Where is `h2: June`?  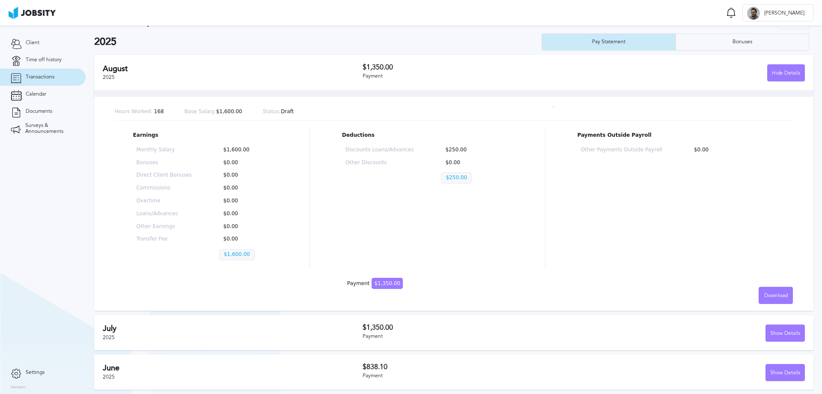
h2: June is located at coordinates (233, 367).